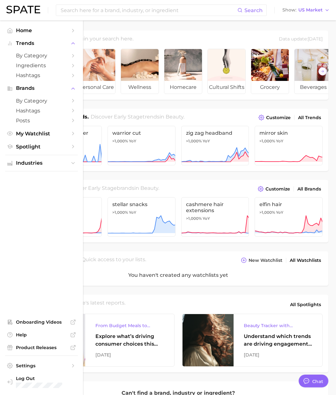 The image size is (336, 395). What do you see at coordinates (141, 204) in the screenshot?
I see `span: stellar snacks` at bounding box center [141, 204].